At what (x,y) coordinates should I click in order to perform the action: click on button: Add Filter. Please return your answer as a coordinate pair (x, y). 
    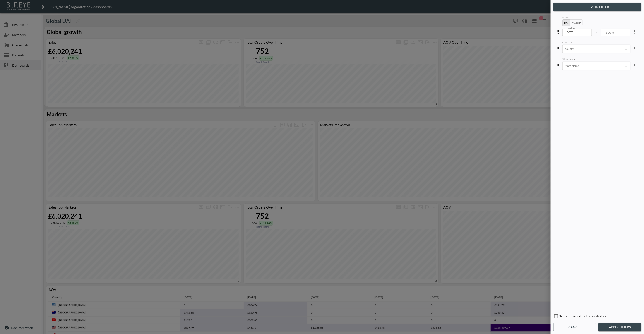
    Looking at the image, I should click on (598, 7).